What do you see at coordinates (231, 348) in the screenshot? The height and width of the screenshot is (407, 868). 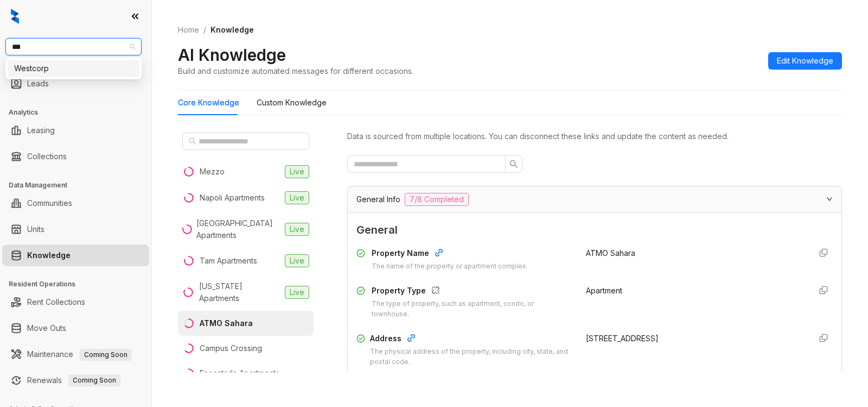 I see `div: Campus Crossing` at bounding box center [231, 348].